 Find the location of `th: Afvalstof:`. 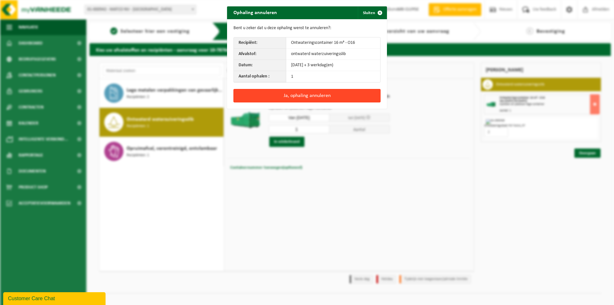

th: Afvalstof: is located at coordinates (260, 54).